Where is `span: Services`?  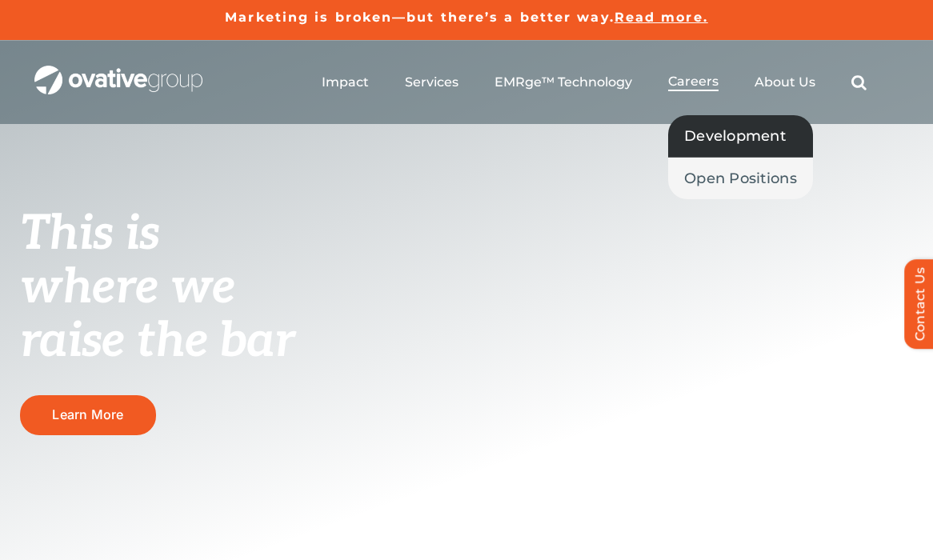 span: Services is located at coordinates (432, 82).